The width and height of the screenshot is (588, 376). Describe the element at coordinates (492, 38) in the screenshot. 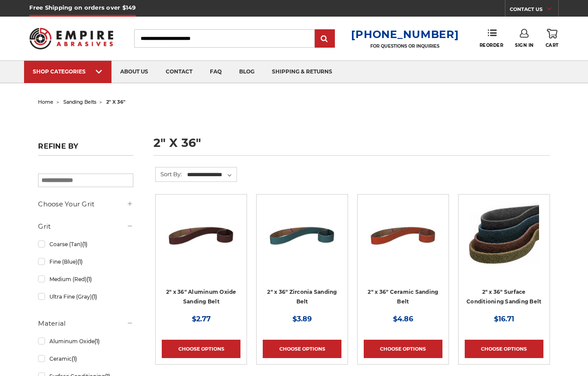

I see `a: Reorder` at that location.